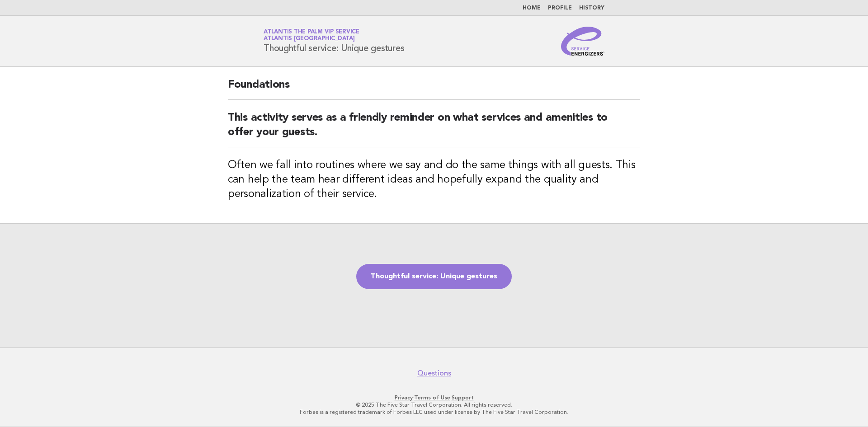  I want to click on a: Support, so click(463, 398).